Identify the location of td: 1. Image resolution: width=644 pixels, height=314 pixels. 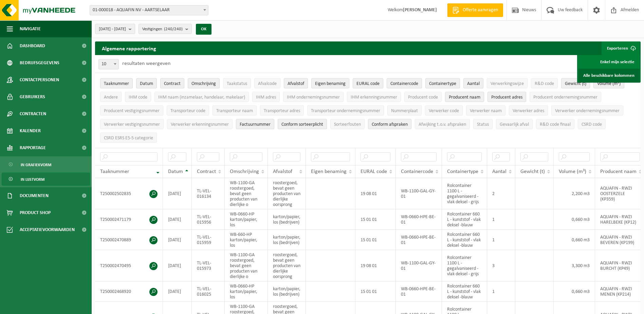
(501, 292).